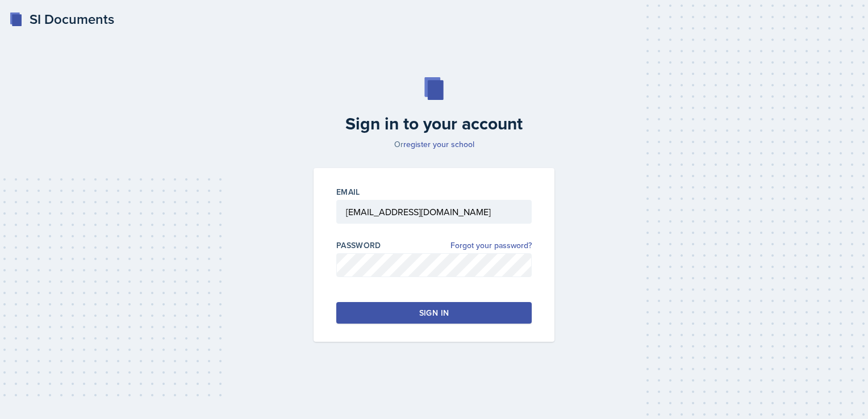  What do you see at coordinates (434, 313) in the screenshot?
I see `div: Sign in` at bounding box center [434, 313].